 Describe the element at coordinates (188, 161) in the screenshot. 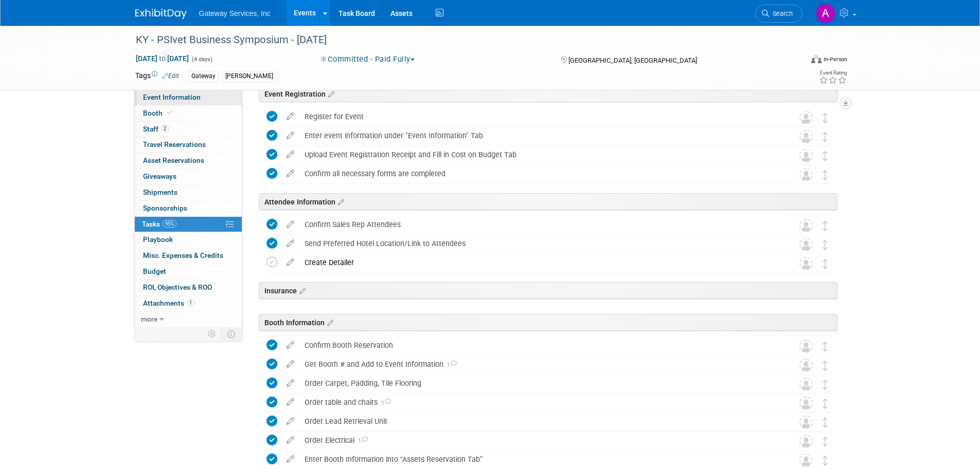

I see `a: Asset Reservations` at that location.